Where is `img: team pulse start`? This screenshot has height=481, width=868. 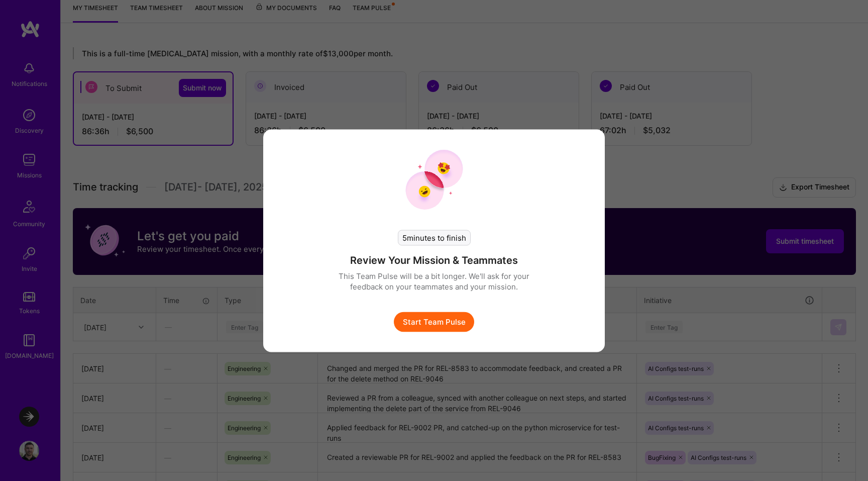
img: team pulse start is located at coordinates (434, 179).